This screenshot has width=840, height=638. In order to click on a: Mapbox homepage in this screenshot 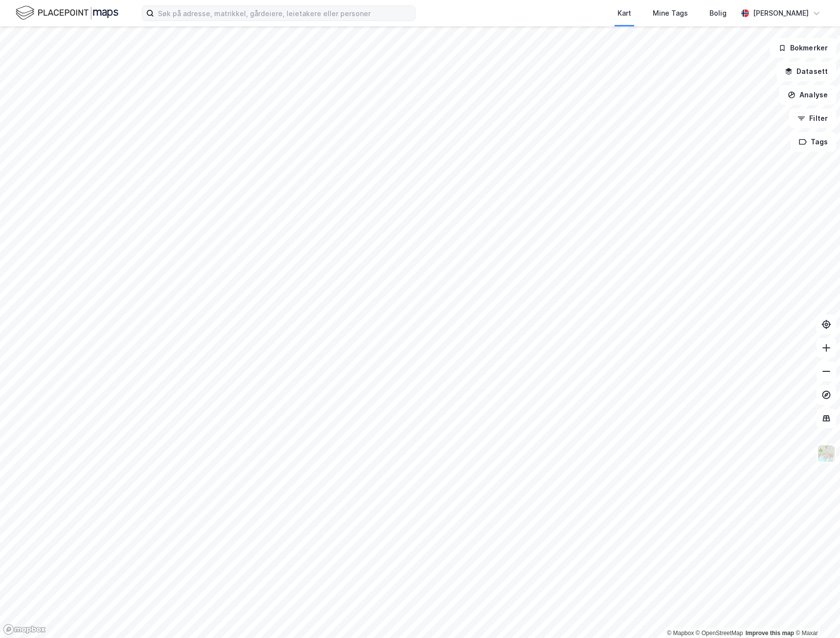, I will do `click(24, 629)`.